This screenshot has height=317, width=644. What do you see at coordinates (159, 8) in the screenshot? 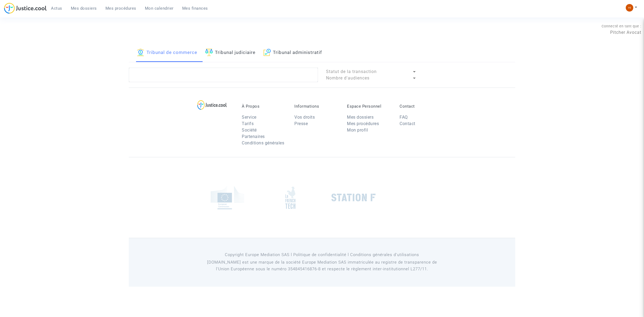
I see `a: Mon calendrier` at bounding box center [159, 8].